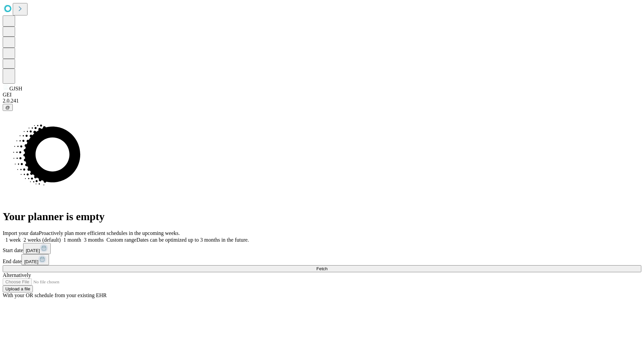 The height and width of the screenshot is (363, 644). What do you see at coordinates (18, 288) in the screenshot?
I see `button: Upload a file` at bounding box center [18, 288].